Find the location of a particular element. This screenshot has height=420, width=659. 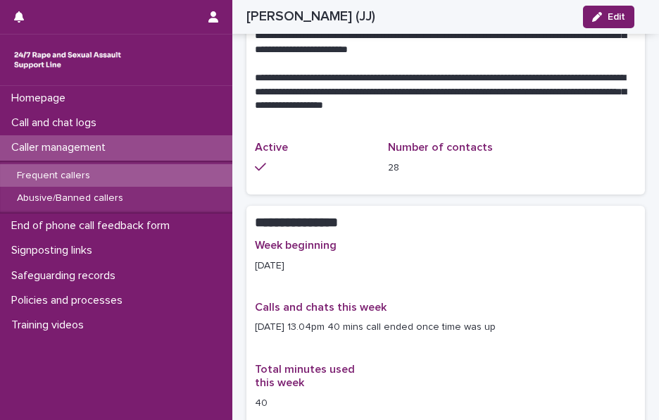

span: Total minutes used this week is located at coordinates (305, 375).